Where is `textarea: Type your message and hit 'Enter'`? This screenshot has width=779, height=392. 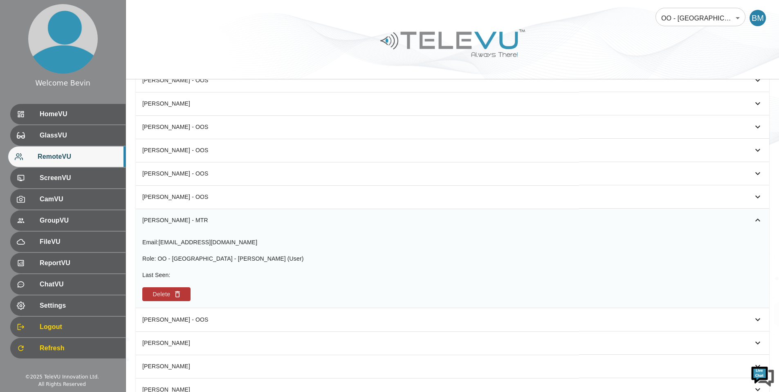 textarea: Type your message and hit 'Enter' is located at coordinates (80, 238).